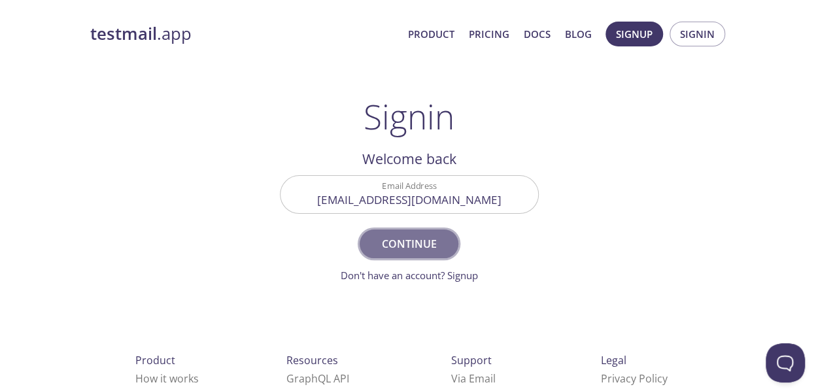 The height and width of the screenshot is (389, 818). What do you see at coordinates (167, 379) in the screenshot?
I see `a: How it works` at bounding box center [167, 379].